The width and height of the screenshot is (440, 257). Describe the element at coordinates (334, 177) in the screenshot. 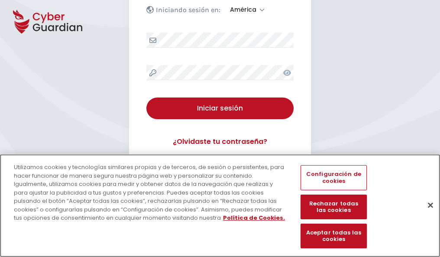

I see `button: Configuración de cookies, Abre el cuadro de diálogo del centro de preferencias.` at that location.